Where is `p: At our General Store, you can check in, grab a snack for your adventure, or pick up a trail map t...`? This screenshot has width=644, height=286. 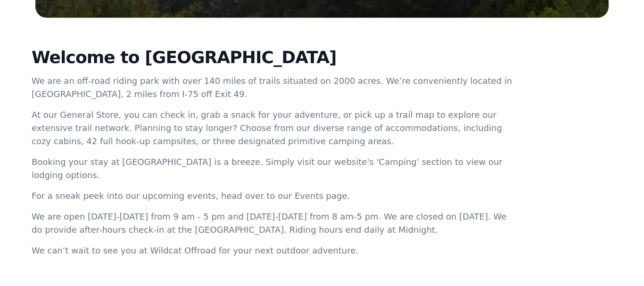
p: At our General Store, you can check in, grab a snack for your adventure, or pick up a trail map t... is located at coordinates (273, 128).